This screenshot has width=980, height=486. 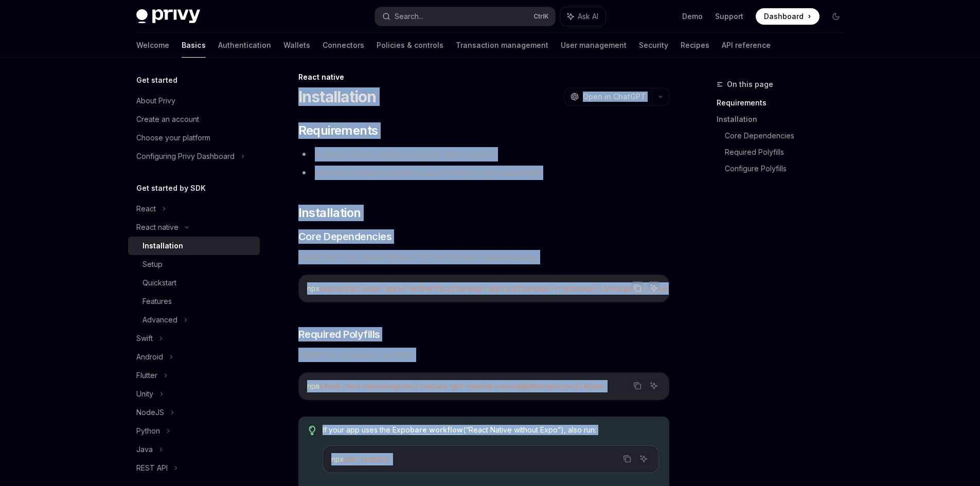 I want to click on span: Required Polyfills, so click(x=339, y=335).